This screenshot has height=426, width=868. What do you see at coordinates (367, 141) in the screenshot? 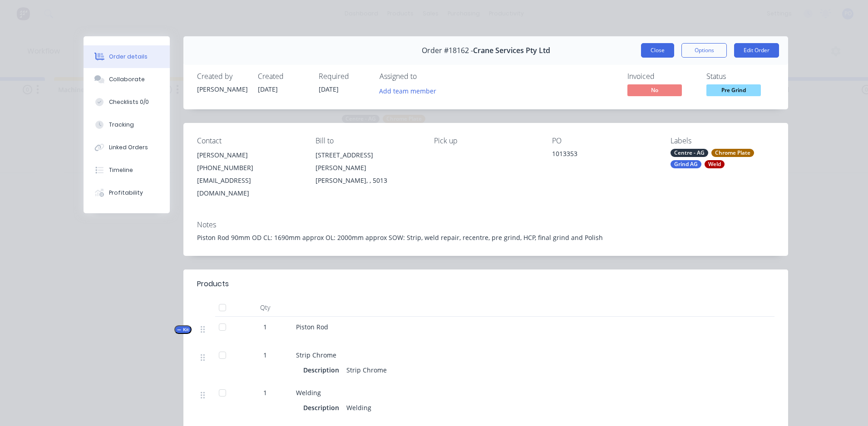
I see `div: Bill to` at bounding box center [367, 141].